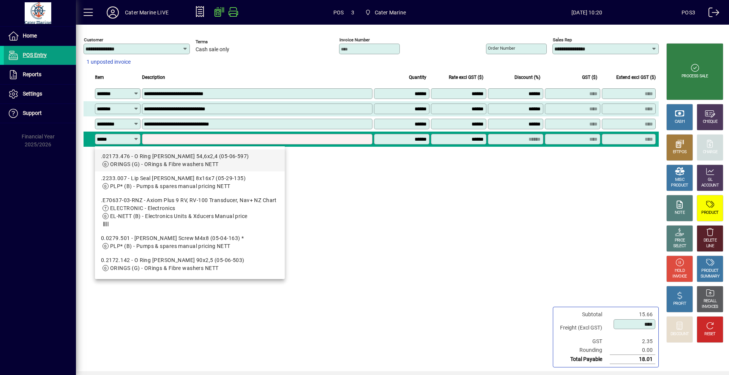  What do you see at coordinates (680, 246) in the screenshot?
I see `div: SELECT` at bounding box center [680, 246].